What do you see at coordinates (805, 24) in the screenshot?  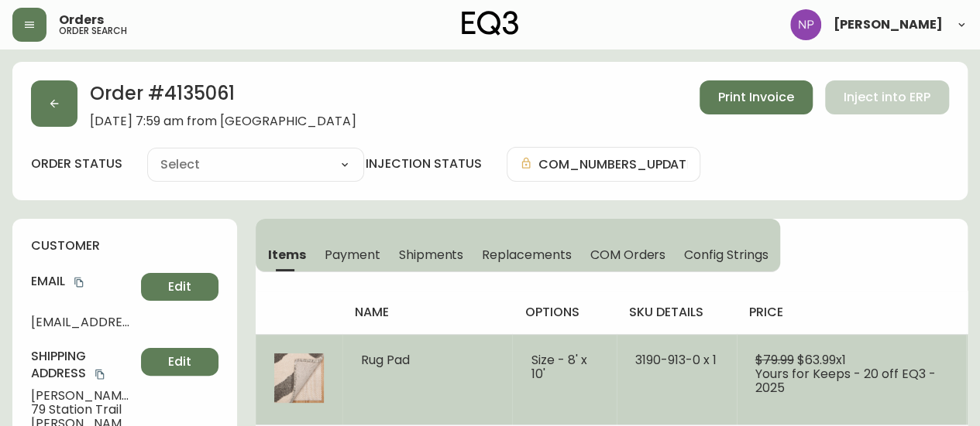 I see `img: 50f1e64a3f95c89b5c5247455825f96f` at bounding box center [805, 24].